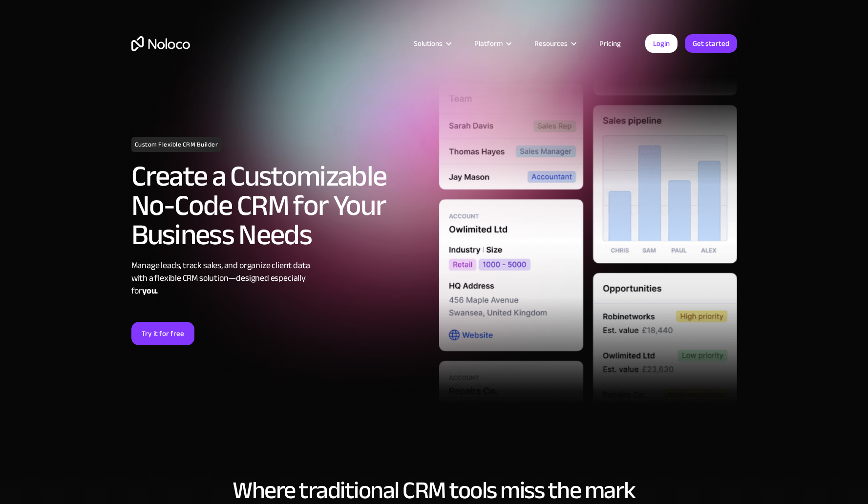 The width and height of the screenshot is (868, 504). What do you see at coordinates (281, 279) in the screenshot?
I see `div: Manage leads, track sales, and organize client data with a flexible CRM solution—designed especia...` at bounding box center [281, 279].